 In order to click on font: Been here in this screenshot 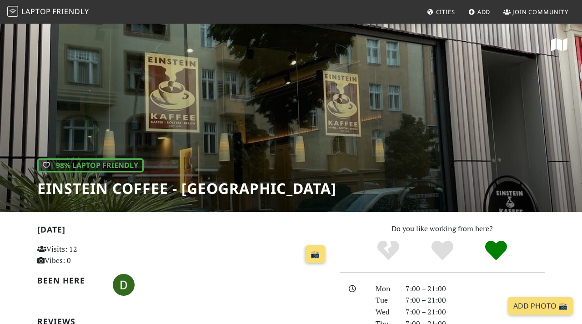, I will do `click(61, 280)`.